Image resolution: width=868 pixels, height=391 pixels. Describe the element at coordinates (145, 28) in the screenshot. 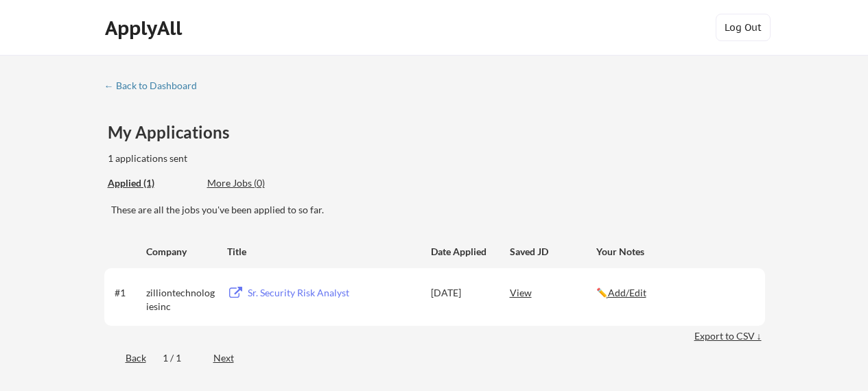

I see `div: ApplyAll` at that location.